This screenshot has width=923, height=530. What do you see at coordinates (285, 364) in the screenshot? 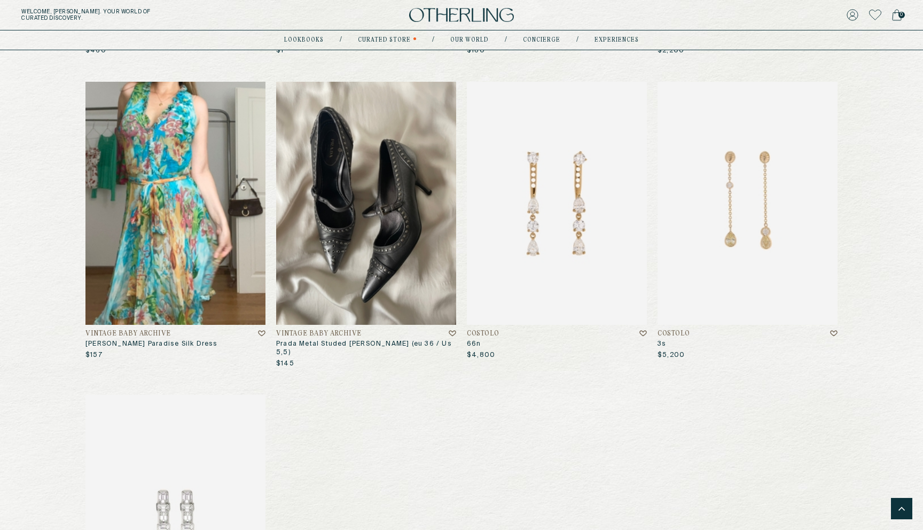
I see `p: $145` at bounding box center [285, 364].